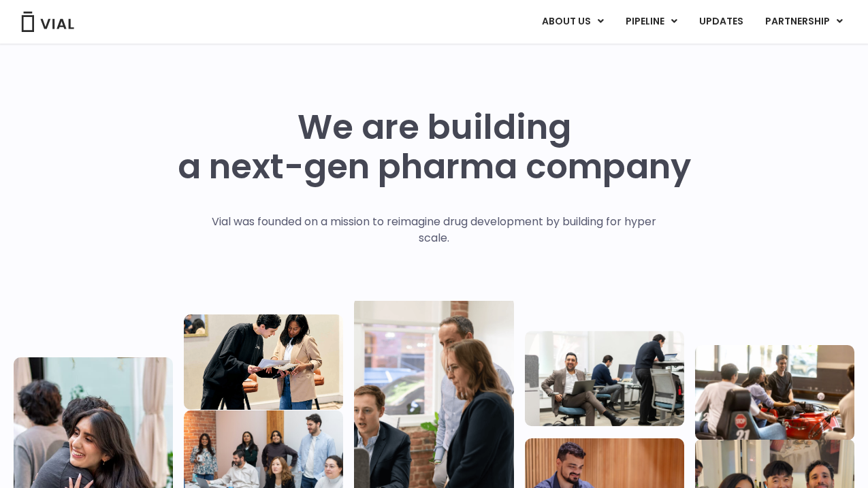 The image size is (868, 488). Describe the element at coordinates (434, 230) in the screenshot. I see `p: Vial was founded on a mission to reimagine drug development by building for hyper scale.` at that location.